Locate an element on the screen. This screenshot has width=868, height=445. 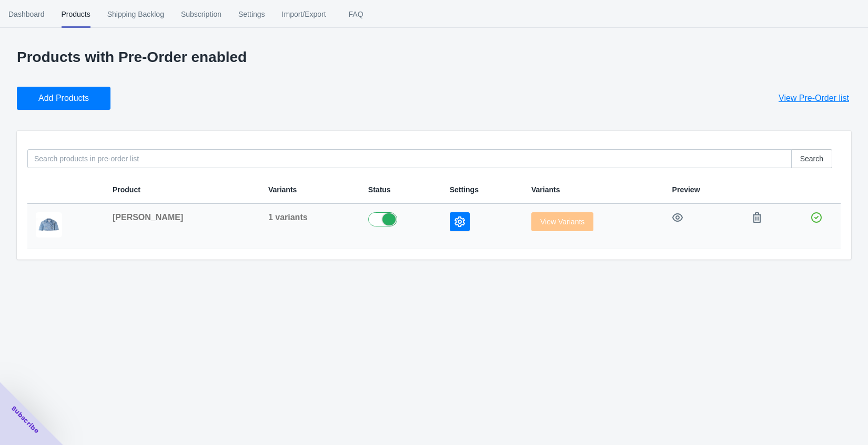
p: Products with Pre-Order enabled is located at coordinates (434, 57).